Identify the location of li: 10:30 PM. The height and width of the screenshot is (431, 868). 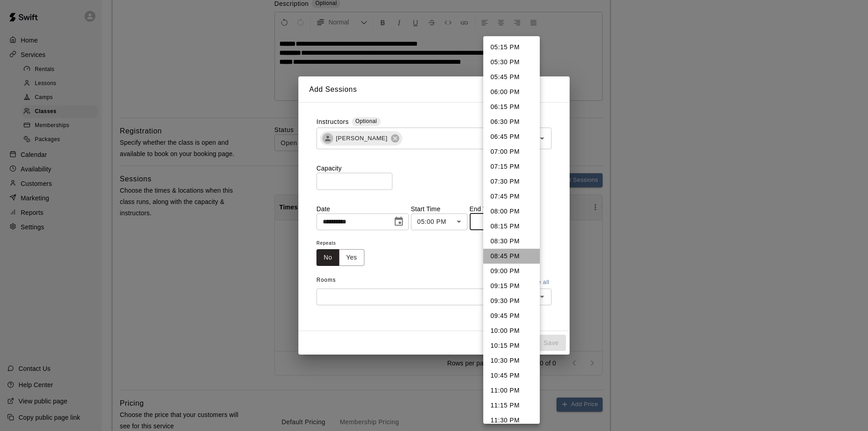
(511, 360).